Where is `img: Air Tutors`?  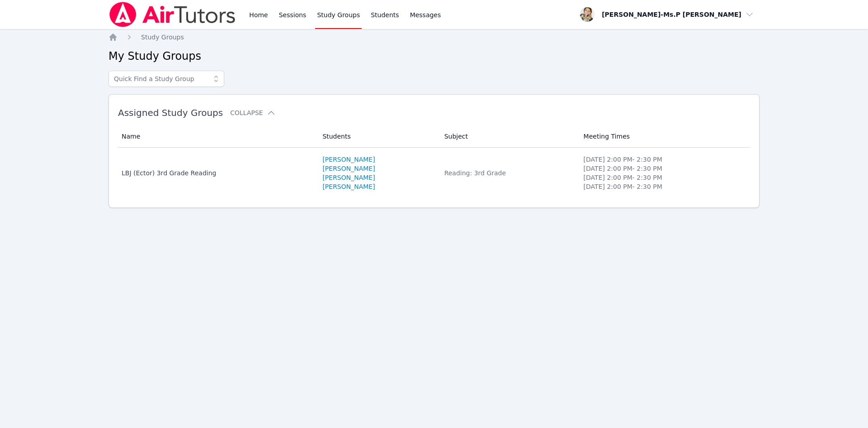 img: Air Tutors is located at coordinates (172, 14).